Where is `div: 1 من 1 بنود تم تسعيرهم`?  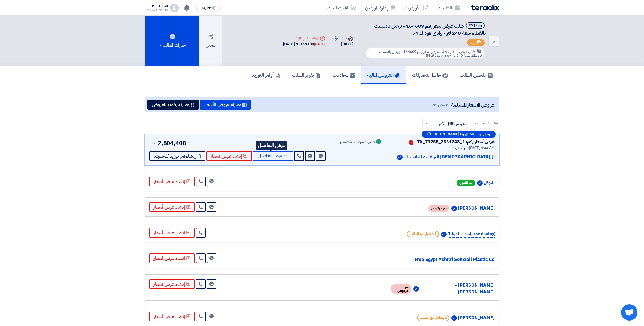 div: 1 من 1 بنود تم تسعيرهم is located at coordinates (357, 142).